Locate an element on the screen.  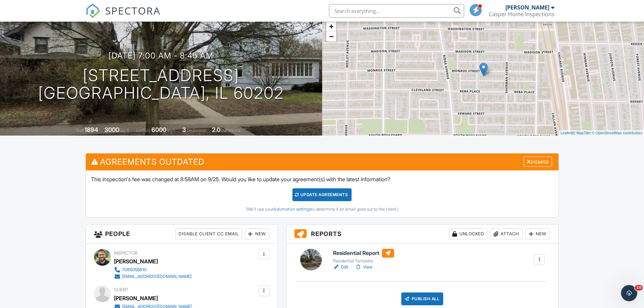
h3: Reports is located at coordinates (423, 234).